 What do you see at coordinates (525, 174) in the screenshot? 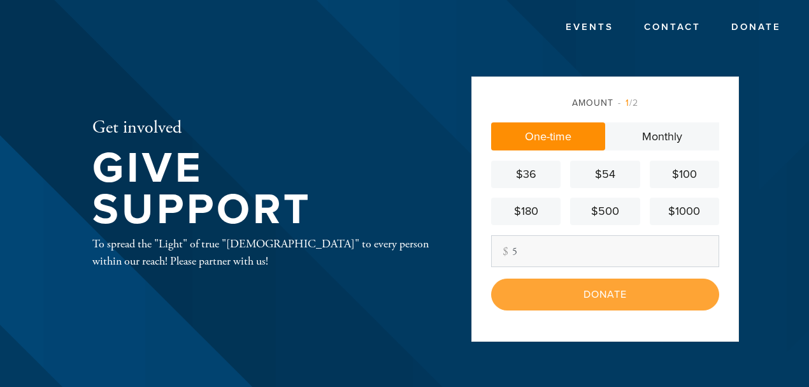
I see `div: $36` at bounding box center [525, 174].